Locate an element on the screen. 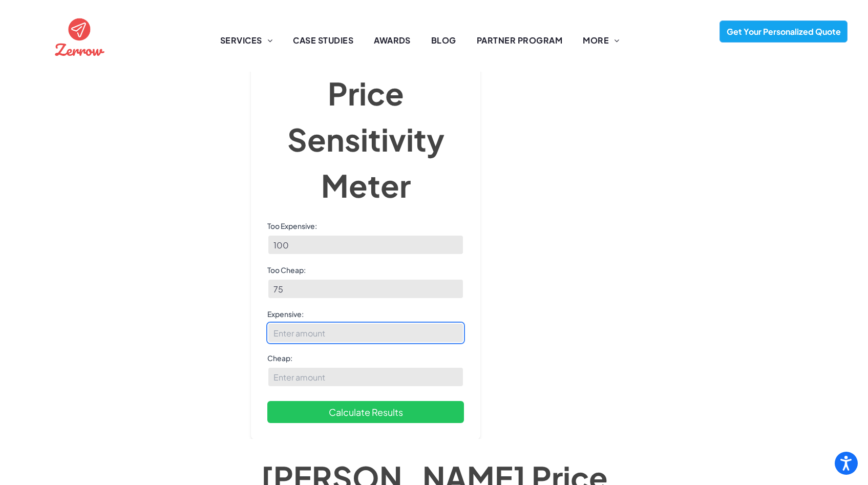 This screenshot has height=485, width=868. label: Too Expensive: is located at coordinates (366, 226).